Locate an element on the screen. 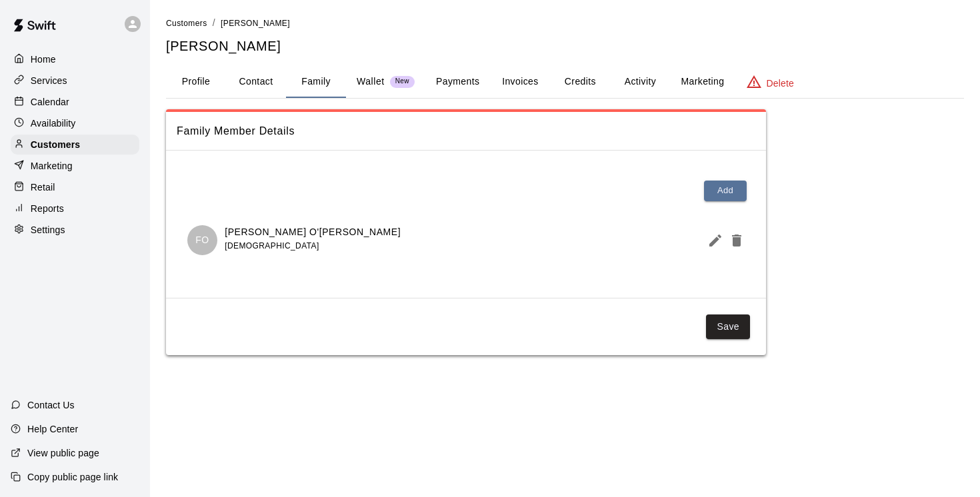 This screenshot has height=497, width=980. div: Felix O'Brian-Wang is located at coordinates (202, 240).